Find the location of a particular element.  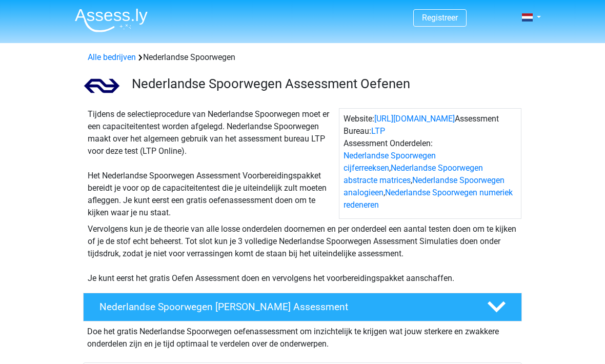

div: Doe het gratis Nederlandse Spoorwegen oefenassessment om inzichtelijk te krijgen wat jouw sterker... is located at coordinates (302, 336).